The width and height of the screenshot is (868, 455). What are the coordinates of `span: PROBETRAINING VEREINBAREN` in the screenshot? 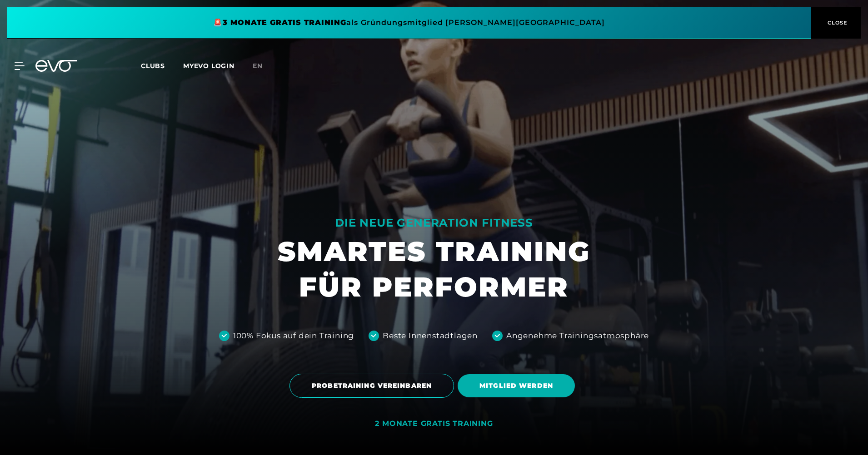 It's located at (372, 386).